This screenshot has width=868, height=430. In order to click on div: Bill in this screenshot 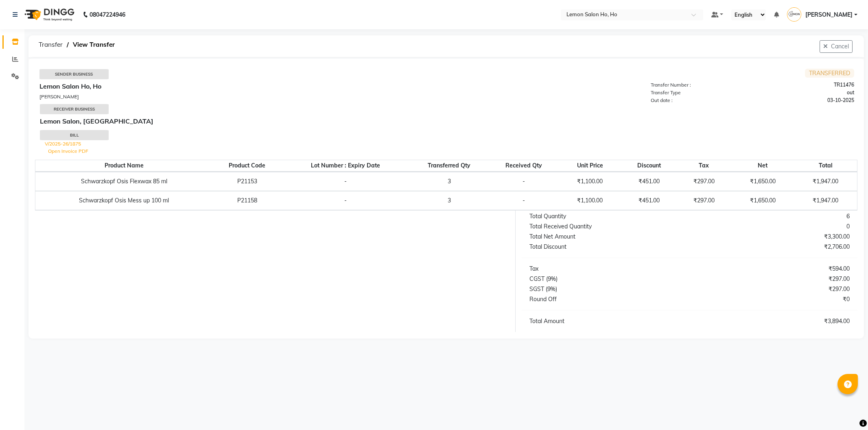, I will do `click(74, 135)`.